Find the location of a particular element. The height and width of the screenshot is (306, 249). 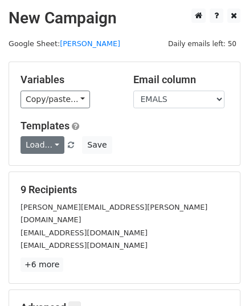

a: Copy/paste... is located at coordinates (55, 99).